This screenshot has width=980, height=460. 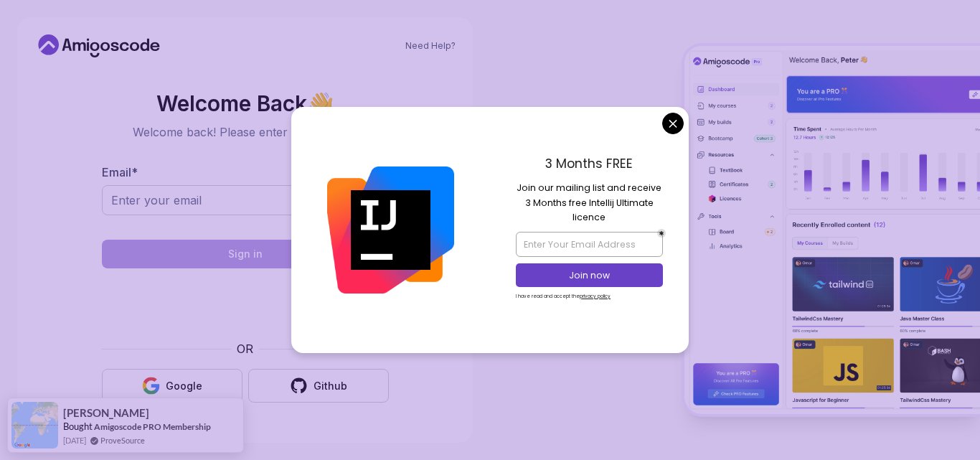 I want to click on input: Enter your email, so click(x=246, y=200).